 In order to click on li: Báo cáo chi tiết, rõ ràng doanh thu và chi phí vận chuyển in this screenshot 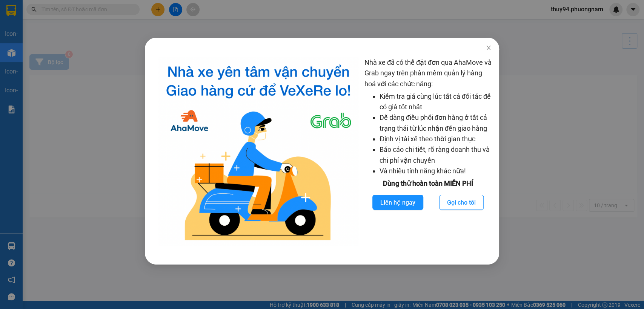, I will do `click(435, 155)`.